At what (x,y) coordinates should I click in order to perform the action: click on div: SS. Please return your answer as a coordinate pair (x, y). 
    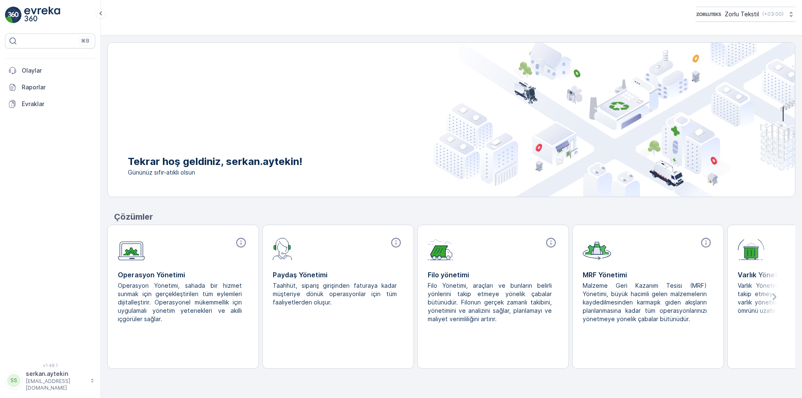
    Looking at the image, I should click on (14, 381).